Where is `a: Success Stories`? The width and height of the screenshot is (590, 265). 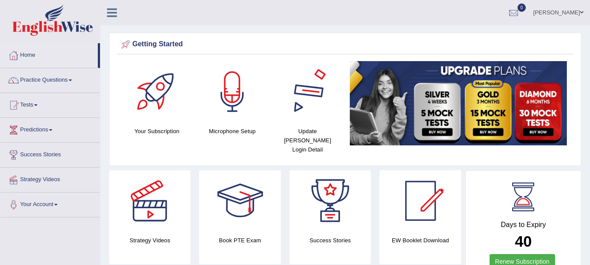
a: Success Stories is located at coordinates (50, 154).